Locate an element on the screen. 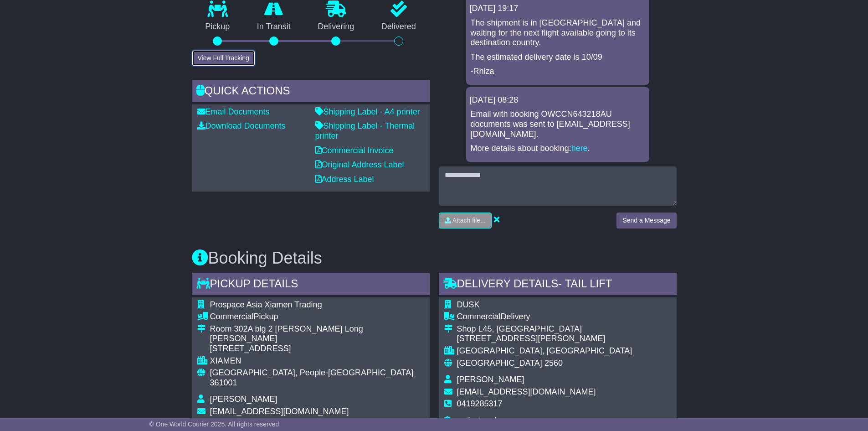  div: Delivery Details is located at coordinates (558, 284).